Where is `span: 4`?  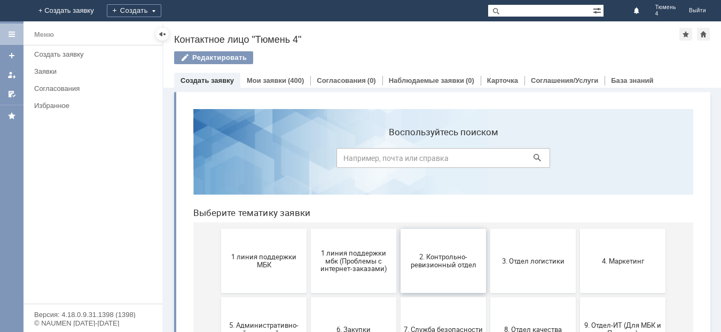 span: 4 is located at coordinates (666, 14).